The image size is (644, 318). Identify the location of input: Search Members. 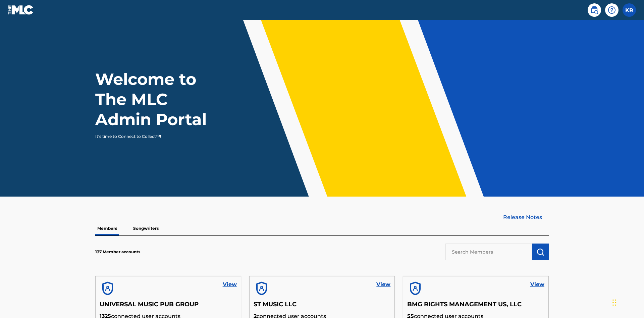
(489, 252).